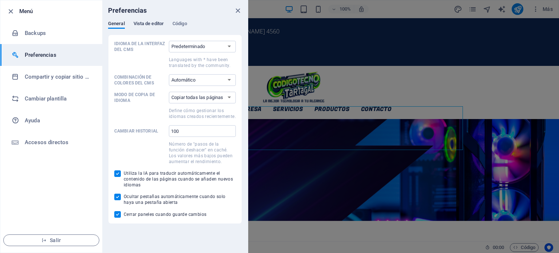  Describe the element at coordinates (51, 120) in the screenshot. I see `a: Ayuda` at that location.